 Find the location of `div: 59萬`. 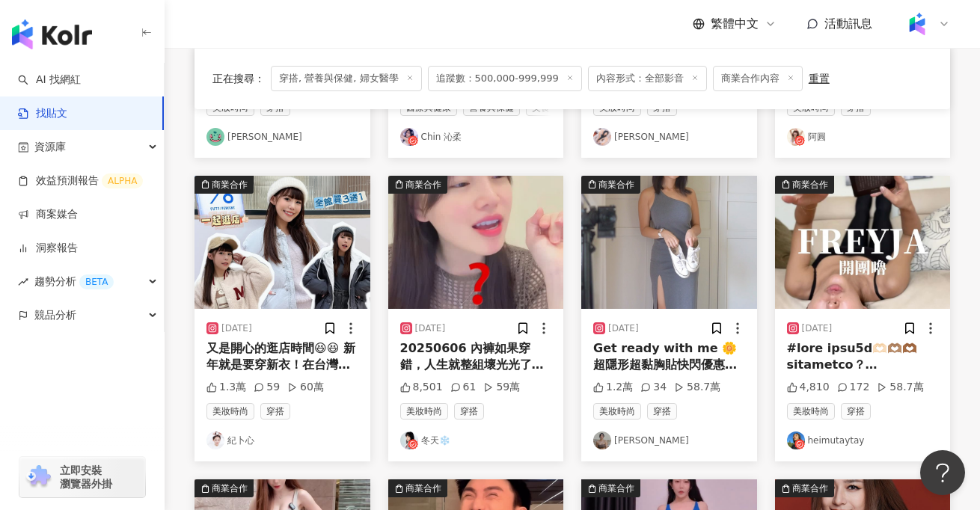

div: 59萬 is located at coordinates (502, 387).